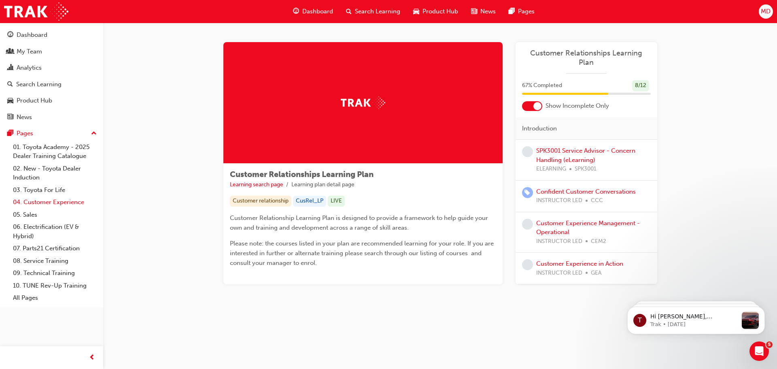 This screenshot has height=369, width=777. Describe the element at coordinates (92, 358) in the screenshot. I see `span: prev-icon` at that location.